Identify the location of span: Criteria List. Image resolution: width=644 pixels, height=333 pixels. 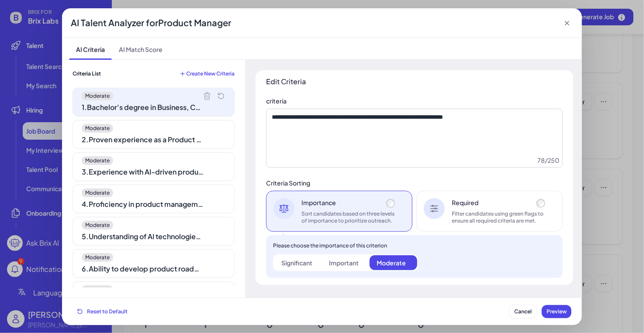
(86, 74).